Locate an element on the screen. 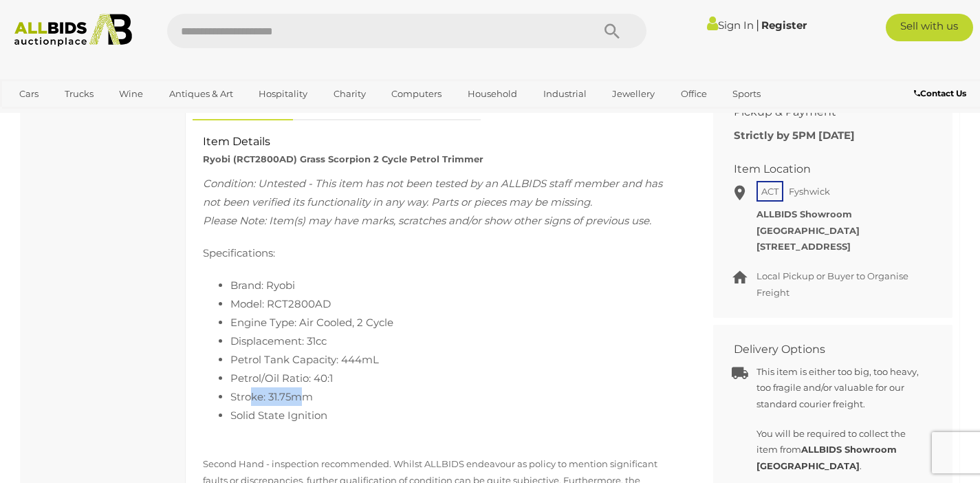 Image resolution: width=980 pixels, height=483 pixels. span: ACT is located at coordinates (769, 191).